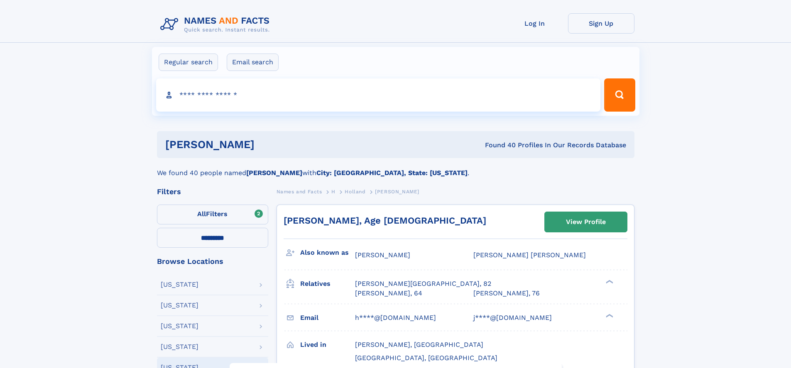 This screenshot has width=791, height=368. I want to click on h3: Also known as, so click(328, 253).